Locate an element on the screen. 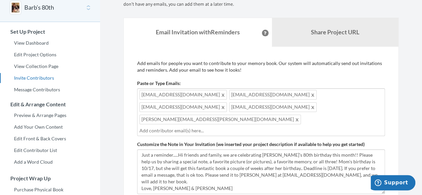 This screenshot has width=422, height=195. h3: Project Wrap Up is located at coordinates (50, 179).